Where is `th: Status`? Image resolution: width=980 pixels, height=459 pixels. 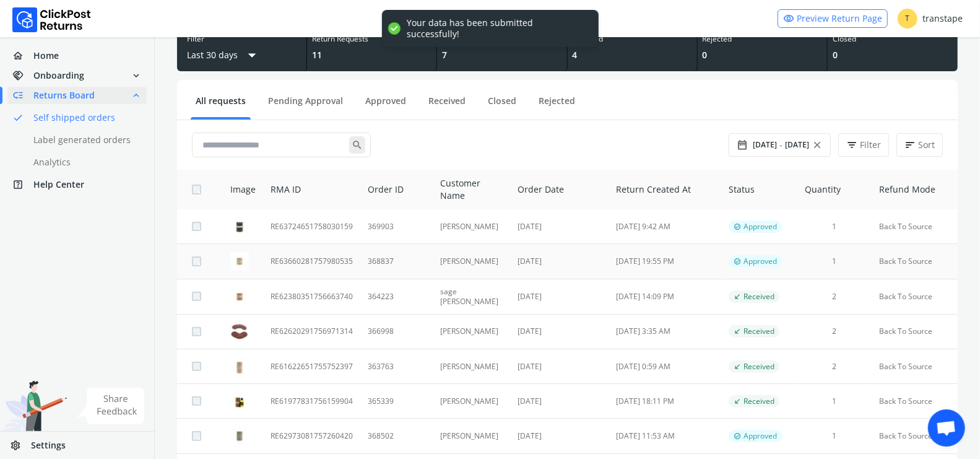
th: Status is located at coordinates (760, 190).